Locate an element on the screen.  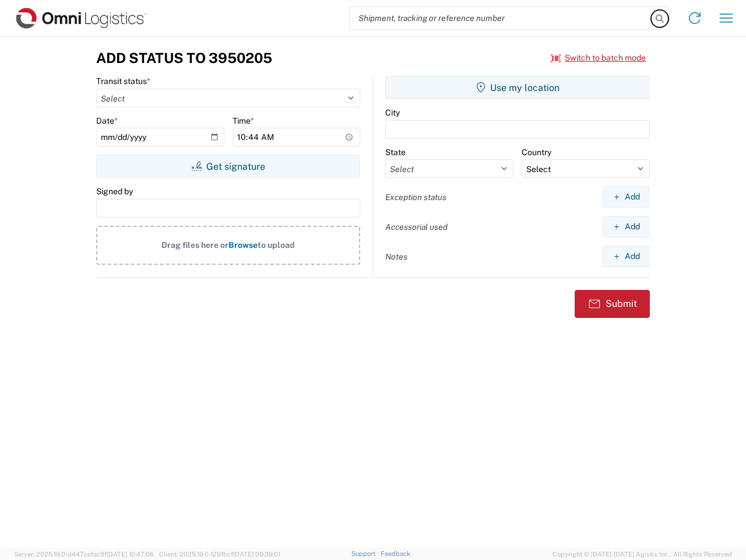
span: to upload is located at coordinates (276, 245).